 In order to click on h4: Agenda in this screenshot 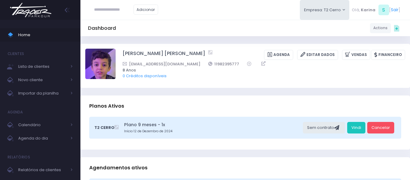, I will do `click(15, 112)`.